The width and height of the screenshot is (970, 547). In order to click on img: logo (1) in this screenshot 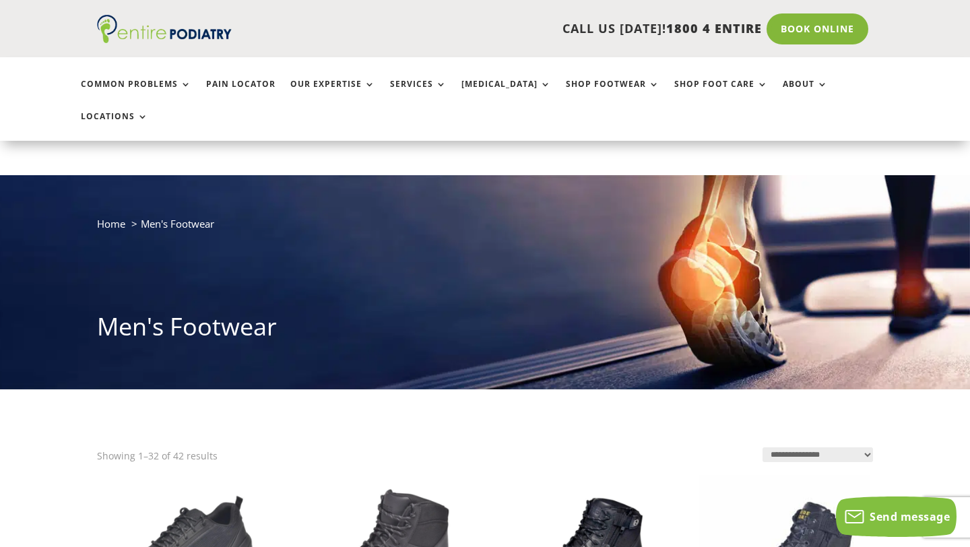, I will do `click(164, 29)`.